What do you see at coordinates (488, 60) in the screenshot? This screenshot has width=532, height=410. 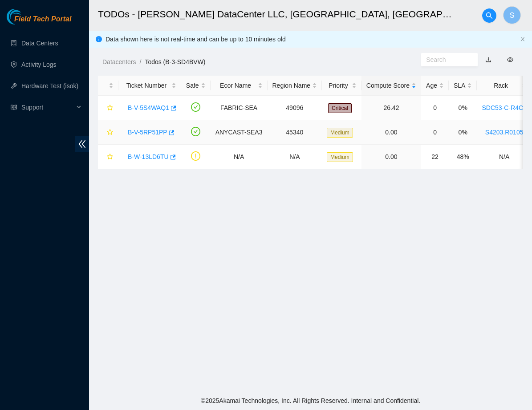 I see `button: download` at bounding box center [488, 60].